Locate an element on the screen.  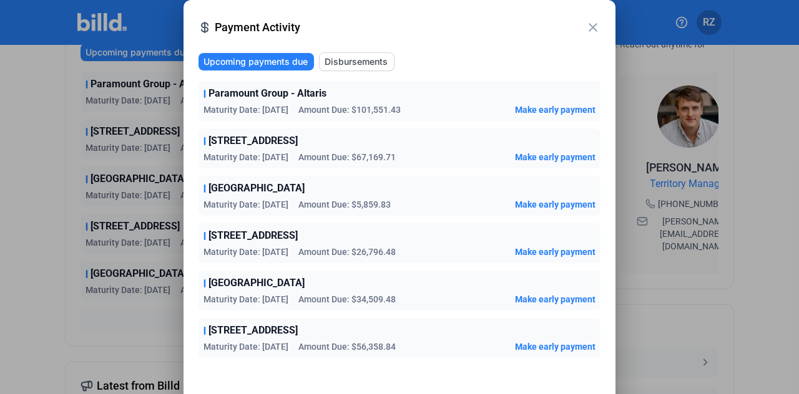
span: Disbursements is located at coordinates (356, 62).